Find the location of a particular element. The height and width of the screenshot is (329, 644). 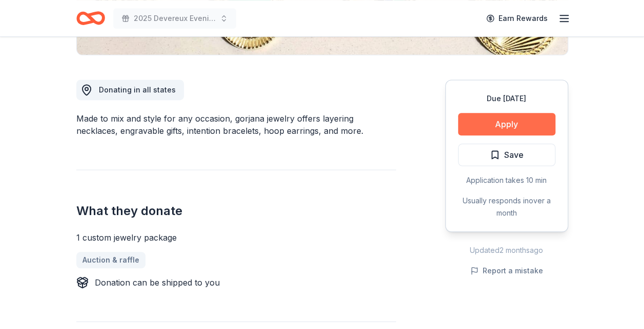

div: 1 custom jewelry package is located at coordinates (236, 238).